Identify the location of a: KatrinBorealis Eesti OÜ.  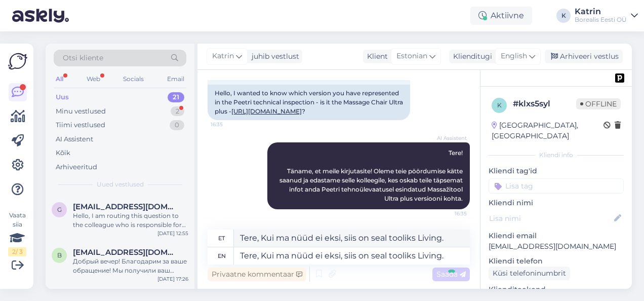
(606, 15).